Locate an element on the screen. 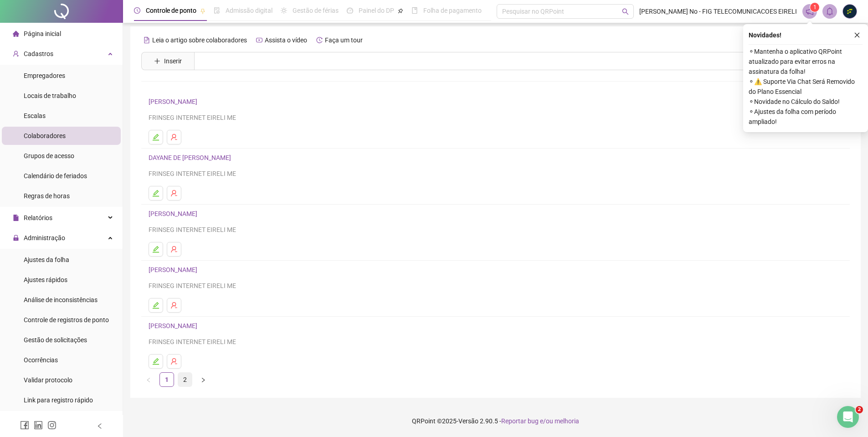  span: ⚬ ⚠️ Suporte Via Chat Será Removido do Plano Essencial is located at coordinates (806, 86).